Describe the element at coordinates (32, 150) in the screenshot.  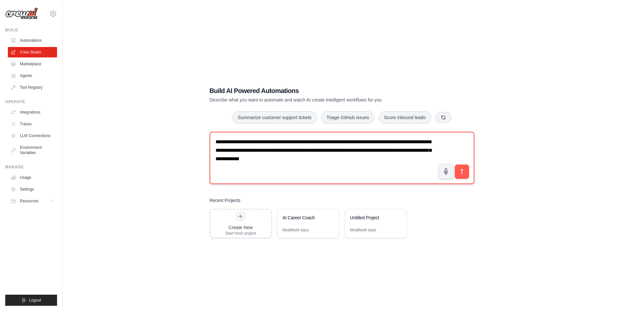
I see `a: Environment Variables` at that location.